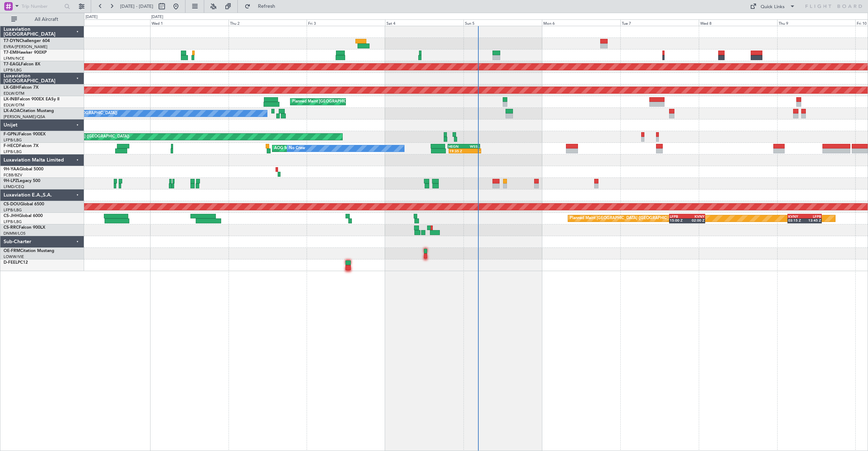 Image resolution: width=868 pixels, height=451 pixels. Describe the element at coordinates (31, 99) in the screenshot. I see `a: LX-INBFalcon 900EX EASy II` at that location.